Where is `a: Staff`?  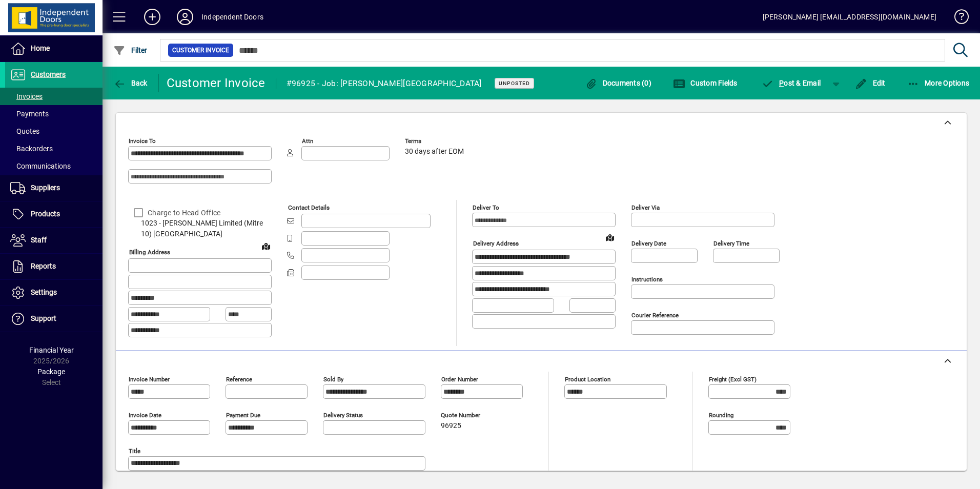 a: Staff is located at coordinates (54, 241).